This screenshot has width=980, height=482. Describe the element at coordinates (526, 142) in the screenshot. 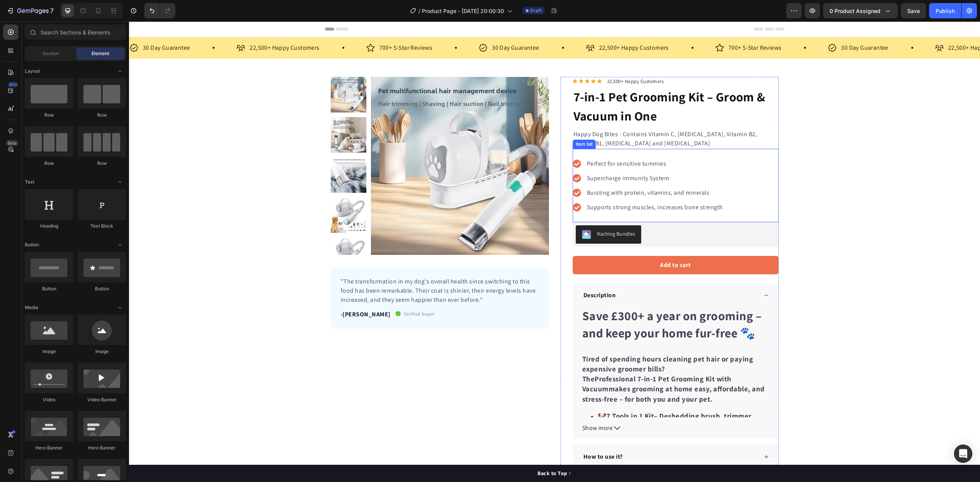

I see `p: Perfect for sensitive tummies` at that location.